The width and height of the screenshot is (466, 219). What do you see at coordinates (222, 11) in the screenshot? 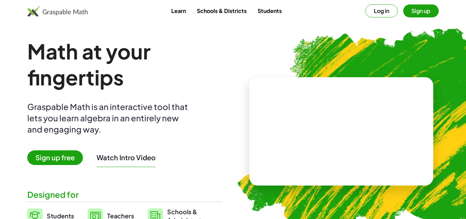
I see `a: Schools & Districts` at bounding box center [222, 11].